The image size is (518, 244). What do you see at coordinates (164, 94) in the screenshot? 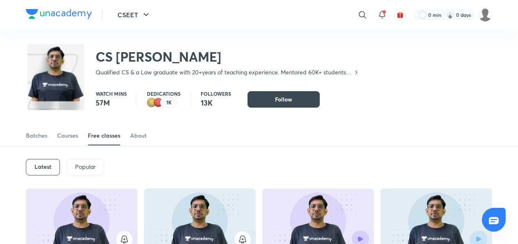
I see `p: Dedications` at bounding box center [164, 94].